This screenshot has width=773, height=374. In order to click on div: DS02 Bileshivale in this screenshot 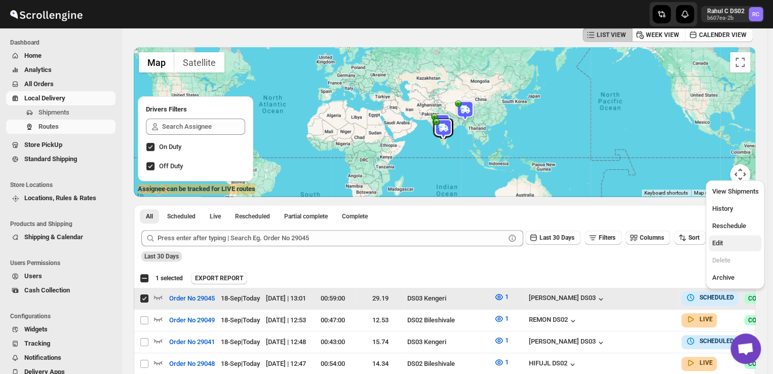, I will do `click(447, 364)`.